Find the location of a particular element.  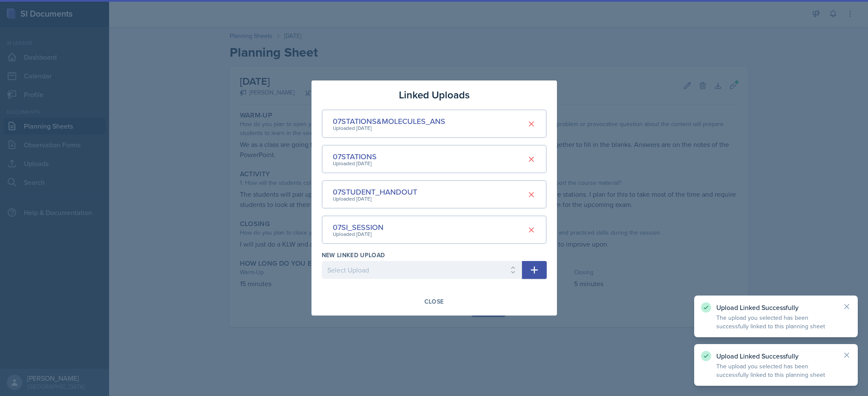

div: Close is located at coordinates (434, 302).